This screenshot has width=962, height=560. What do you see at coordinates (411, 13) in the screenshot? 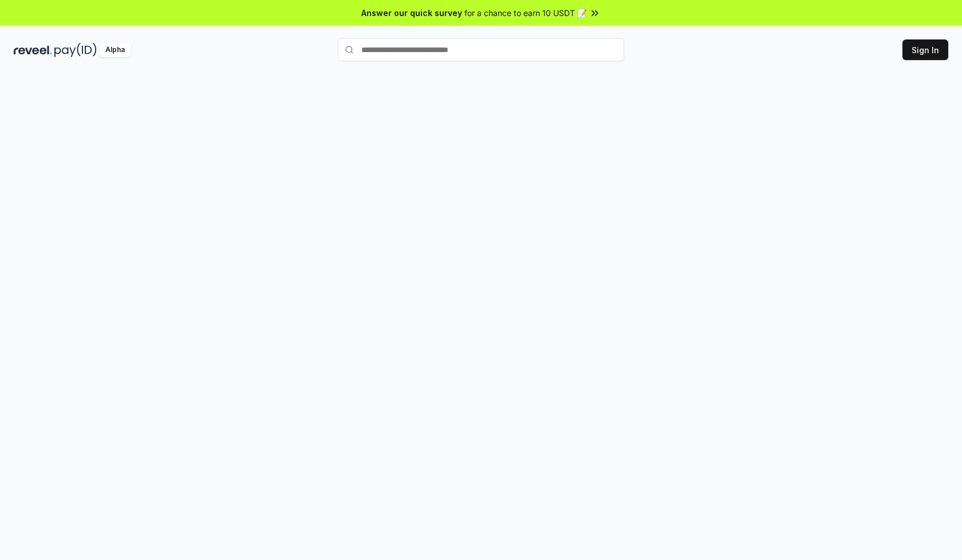
I see `span: Answer our quick survey` at bounding box center [411, 13].